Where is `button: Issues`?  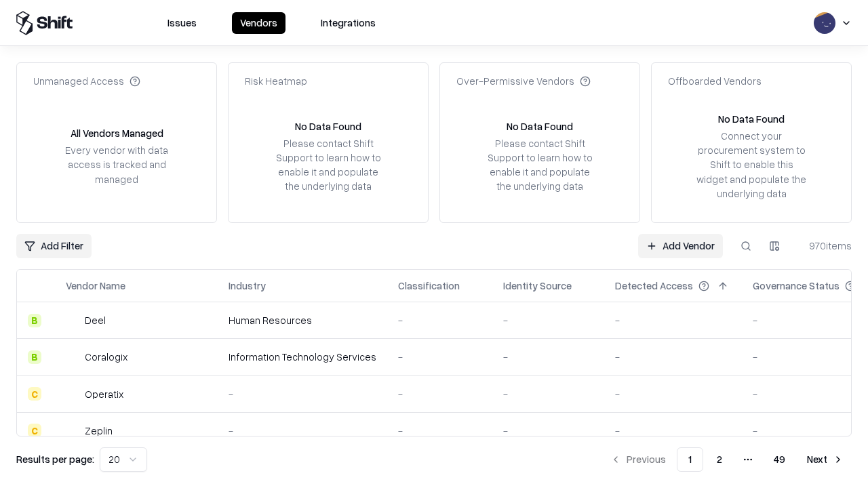 button: Issues is located at coordinates (182, 23).